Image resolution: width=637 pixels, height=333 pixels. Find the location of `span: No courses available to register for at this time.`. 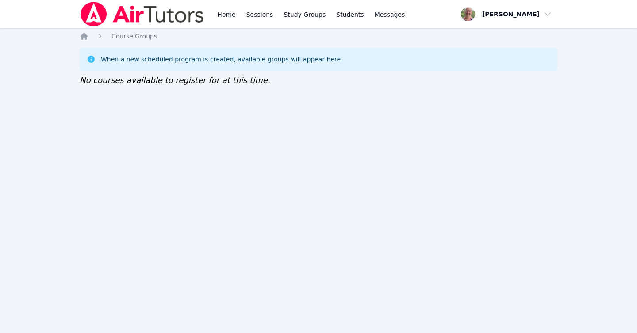

span: No courses available to register for at this time. is located at coordinates (175, 80).